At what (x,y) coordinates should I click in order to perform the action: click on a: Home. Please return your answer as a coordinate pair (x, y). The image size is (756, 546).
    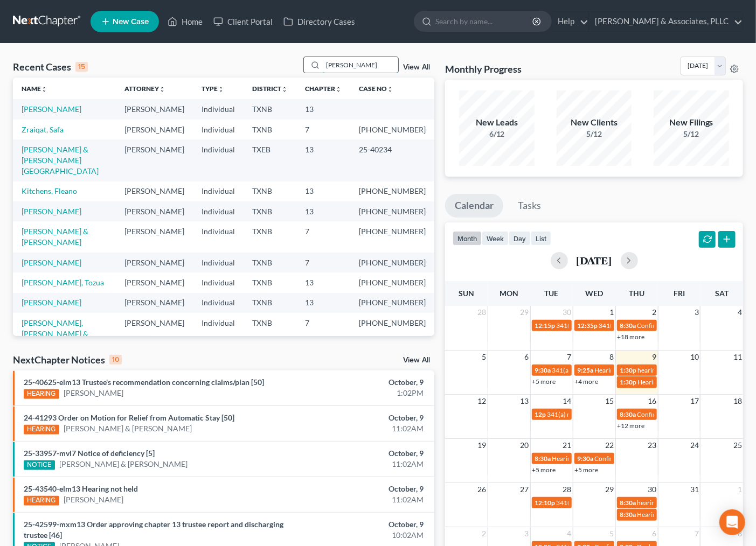
    Looking at the image, I should click on (185, 22).